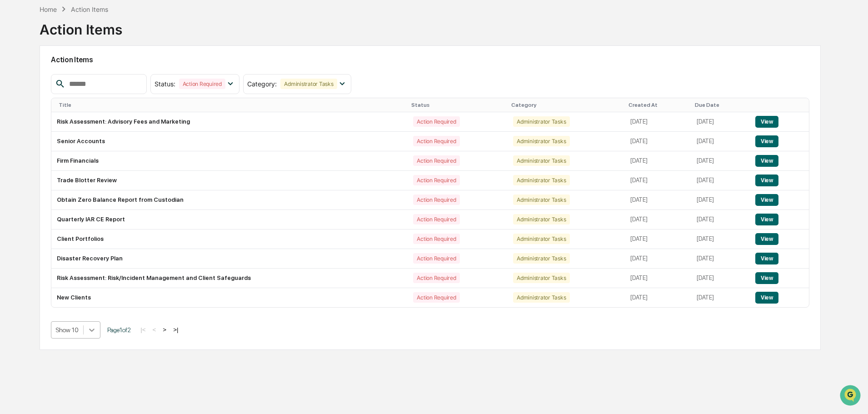  What do you see at coordinates (38, 136) in the screenshot?
I see `span: Data Lookup` at bounding box center [38, 136].